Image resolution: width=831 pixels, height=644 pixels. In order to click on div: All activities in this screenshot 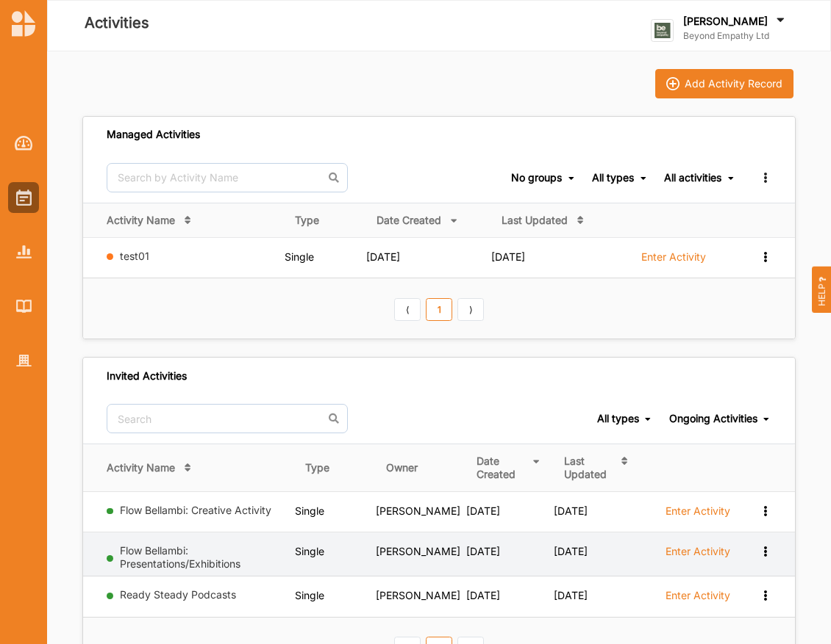, I will do `click(693, 178)`.